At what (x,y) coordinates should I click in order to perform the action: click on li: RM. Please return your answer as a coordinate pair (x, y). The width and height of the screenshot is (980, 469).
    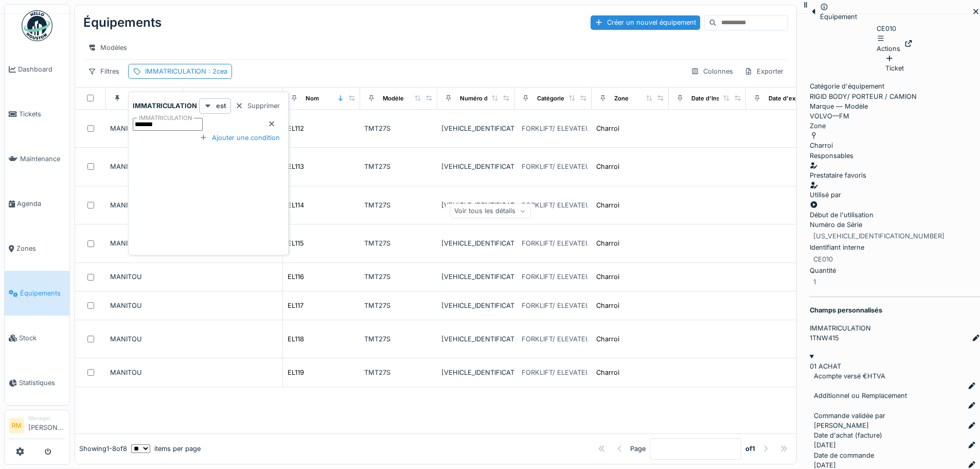
    Looking at the image, I should click on (16, 426).